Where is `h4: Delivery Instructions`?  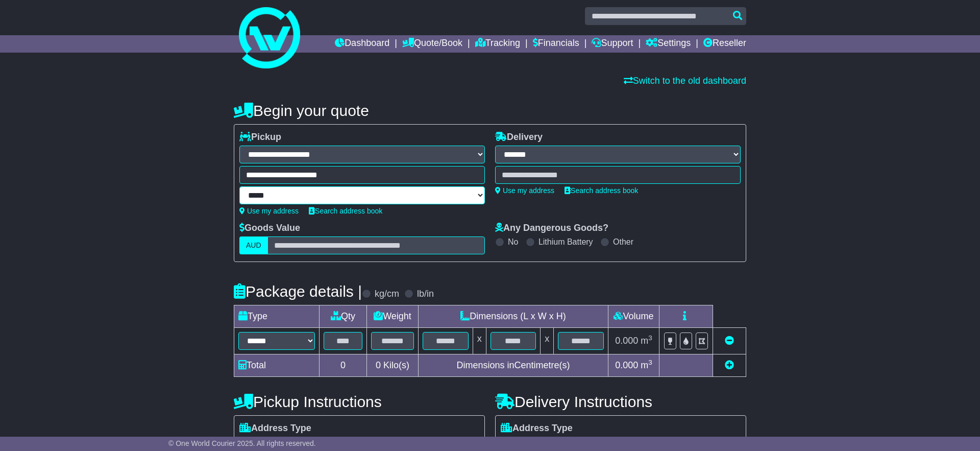
h4: Delivery Instructions is located at coordinates (621, 401).